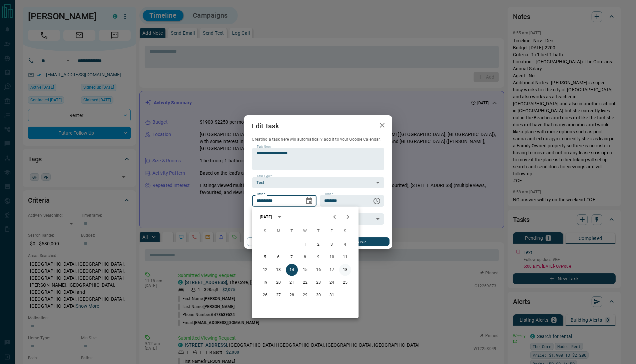  Describe the element at coordinates (265, 295) in the screenshot. I see `button: 26` at that location.